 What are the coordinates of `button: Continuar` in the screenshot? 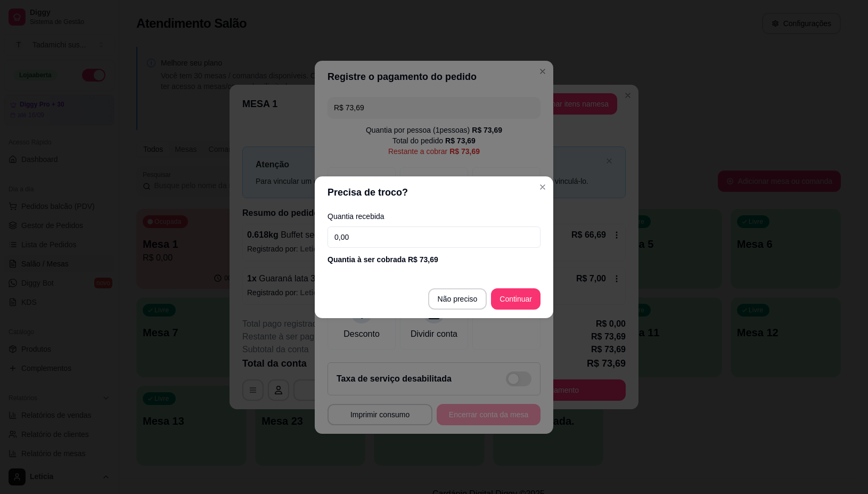 It's located at (515, 299).